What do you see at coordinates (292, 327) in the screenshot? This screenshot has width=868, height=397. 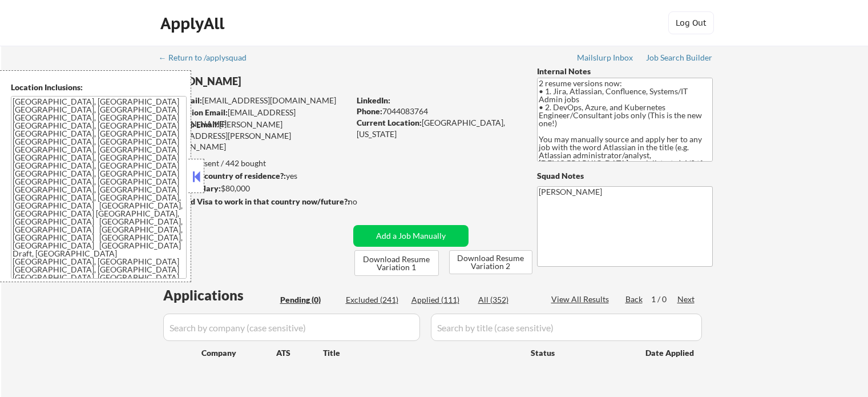 I see `input: Search by company (case sensitive)` at bounding box center [292, 327].